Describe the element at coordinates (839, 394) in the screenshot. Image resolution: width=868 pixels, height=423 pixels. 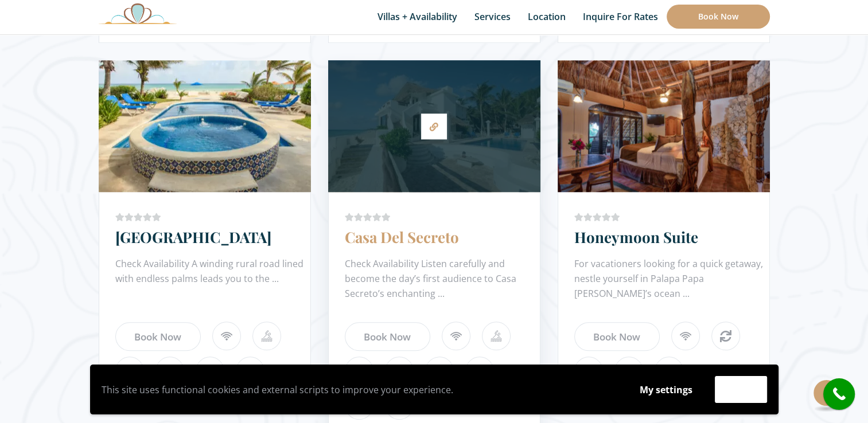
I see `i: call` at that location.